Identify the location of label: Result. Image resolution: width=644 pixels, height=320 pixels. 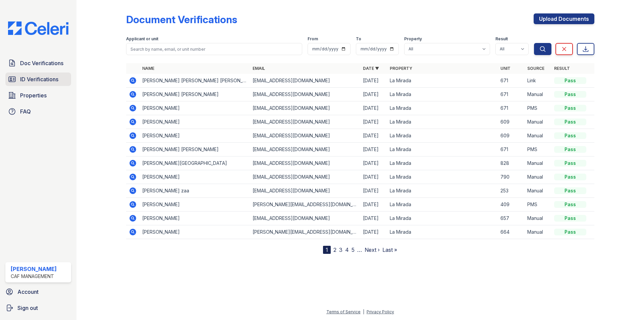
(501, 39).